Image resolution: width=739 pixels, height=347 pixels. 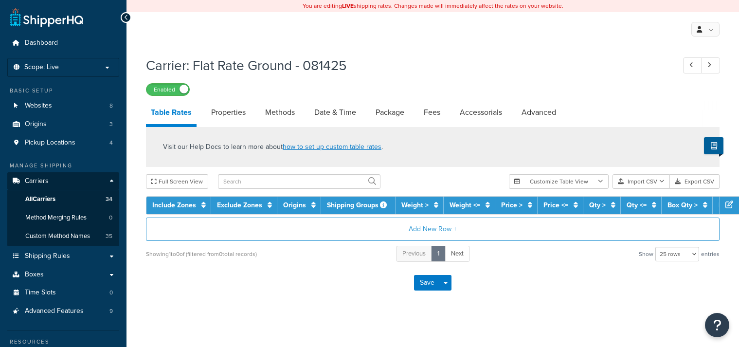 What do you see at coordinates (47, 256) in the screenshot?
I see `span: Shipping Rules` at bounding box center [47, 256].